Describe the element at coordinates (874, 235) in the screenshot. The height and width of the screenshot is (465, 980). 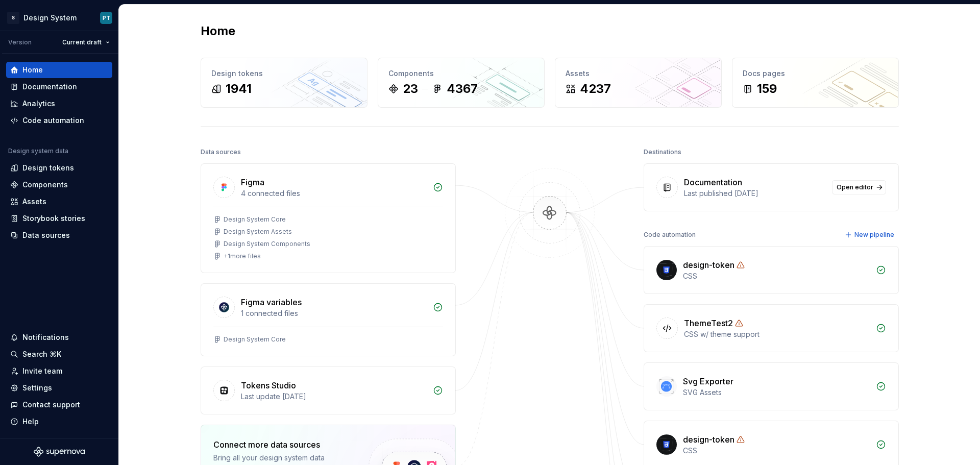
I see `span: New pipeline` at that location.